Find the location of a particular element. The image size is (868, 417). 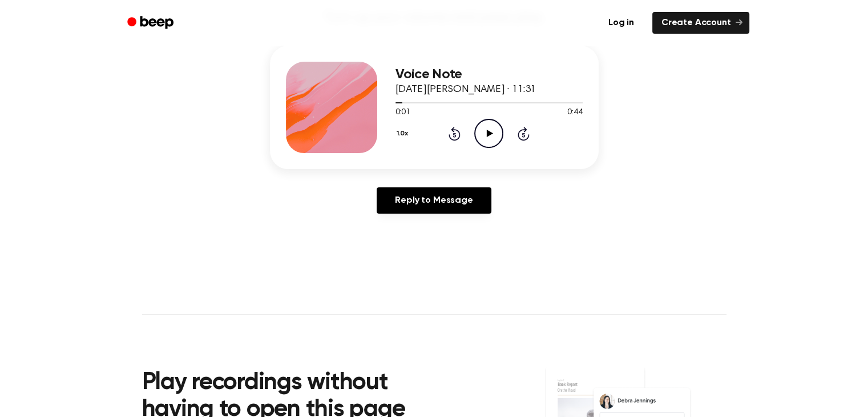

span: 0:01 is located at coordinates (403, 113).